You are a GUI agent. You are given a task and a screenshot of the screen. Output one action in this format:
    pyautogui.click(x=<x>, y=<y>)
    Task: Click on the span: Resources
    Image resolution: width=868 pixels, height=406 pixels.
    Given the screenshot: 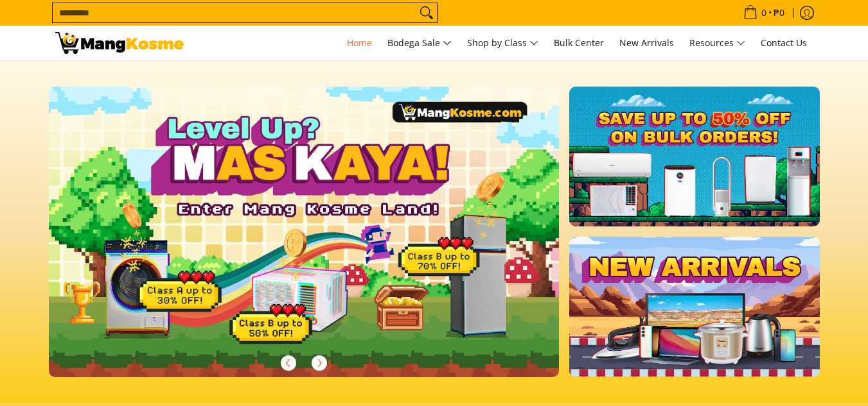 What is the action you would take?
    pyautogui.click(x=717, y=43)
    